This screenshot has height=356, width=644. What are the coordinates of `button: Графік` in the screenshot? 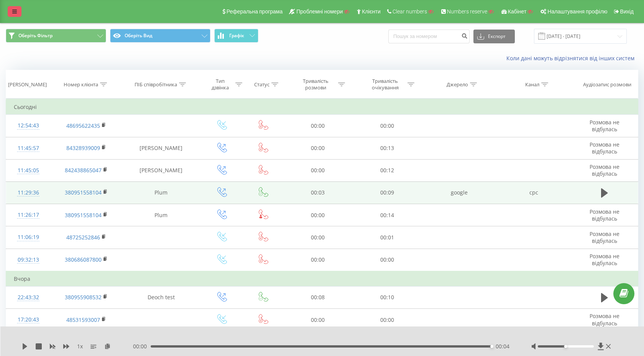 It's located at (236, 36).